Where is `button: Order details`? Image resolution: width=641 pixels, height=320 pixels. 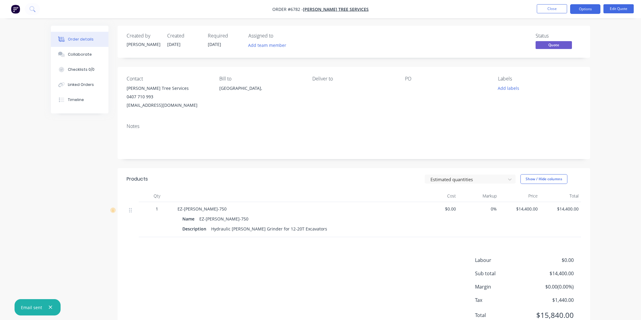
button: Order details is located at coordinates (80, 39).